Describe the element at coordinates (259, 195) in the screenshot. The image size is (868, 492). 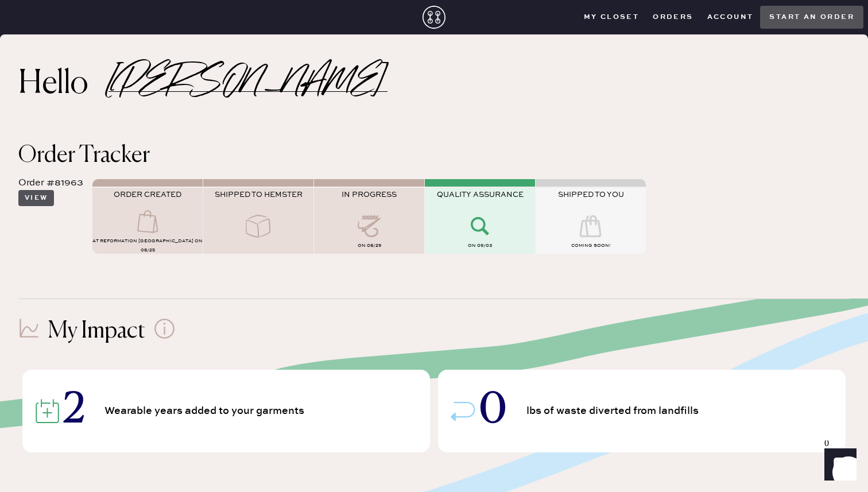
I see `span: SHIPPED TO HEMSTER` at that location.